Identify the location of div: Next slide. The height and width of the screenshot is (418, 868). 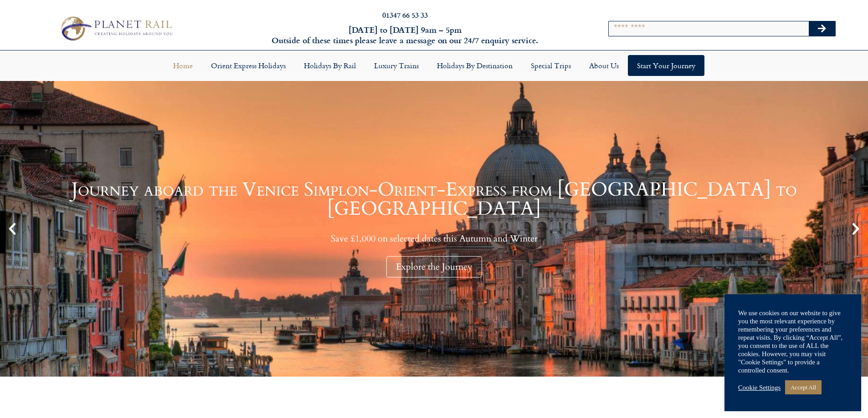
(856, 229).